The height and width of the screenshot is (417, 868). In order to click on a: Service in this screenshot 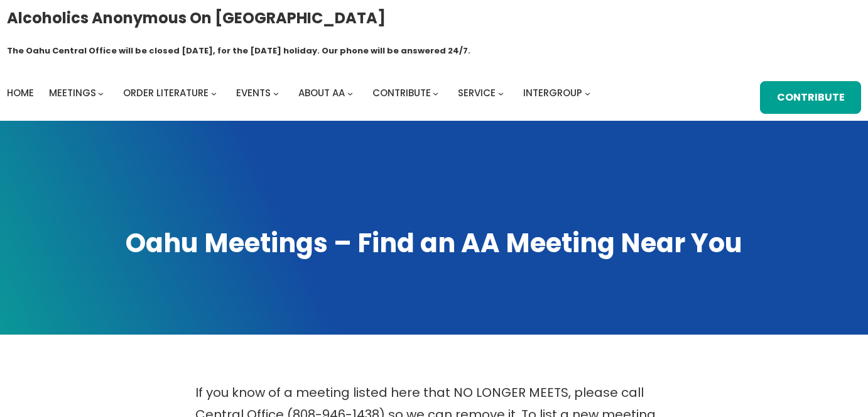, I will do `click(477, 93)`.